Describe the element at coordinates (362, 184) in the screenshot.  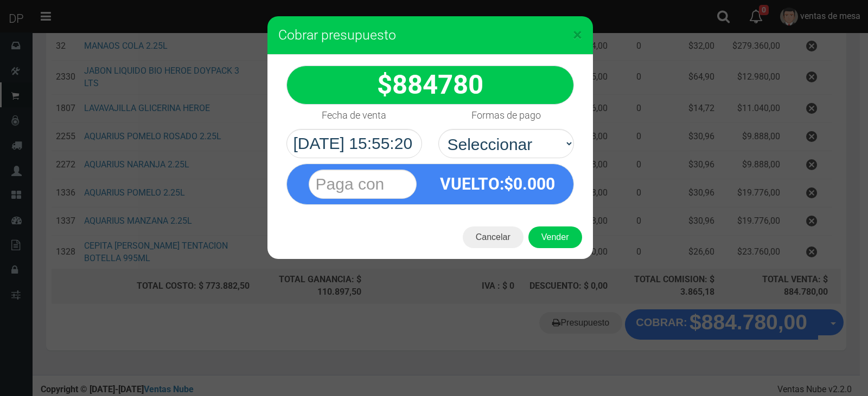
I see `input: Paga con` at that location.